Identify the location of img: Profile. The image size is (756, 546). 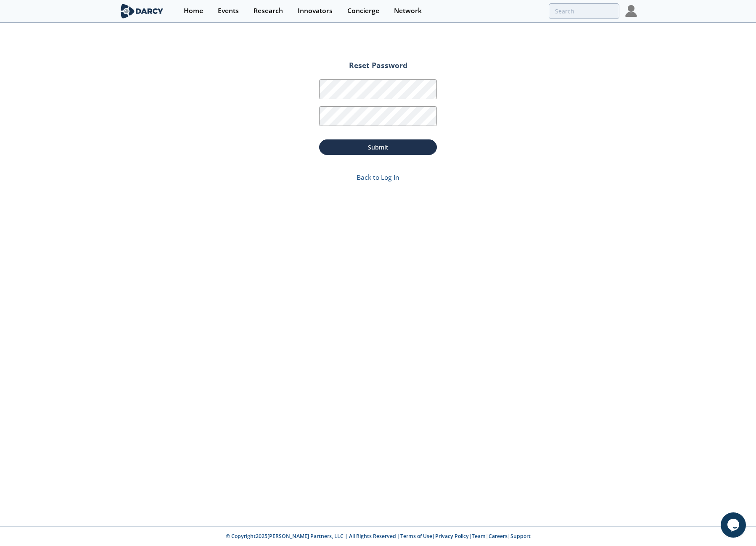
(631, 11).